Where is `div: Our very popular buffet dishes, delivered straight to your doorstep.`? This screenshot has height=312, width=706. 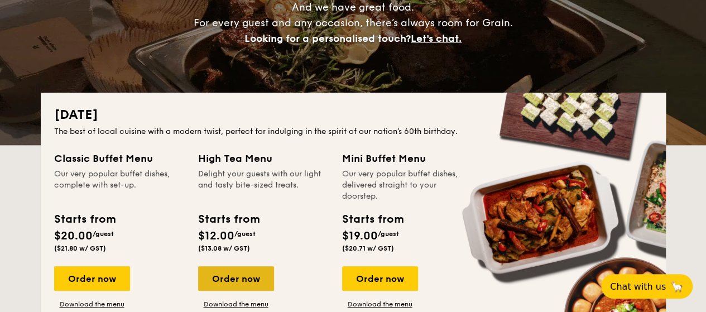
div: Our very popular buffet dishes, delivered straight to your doorstep. is located at coordinates (408, 185).